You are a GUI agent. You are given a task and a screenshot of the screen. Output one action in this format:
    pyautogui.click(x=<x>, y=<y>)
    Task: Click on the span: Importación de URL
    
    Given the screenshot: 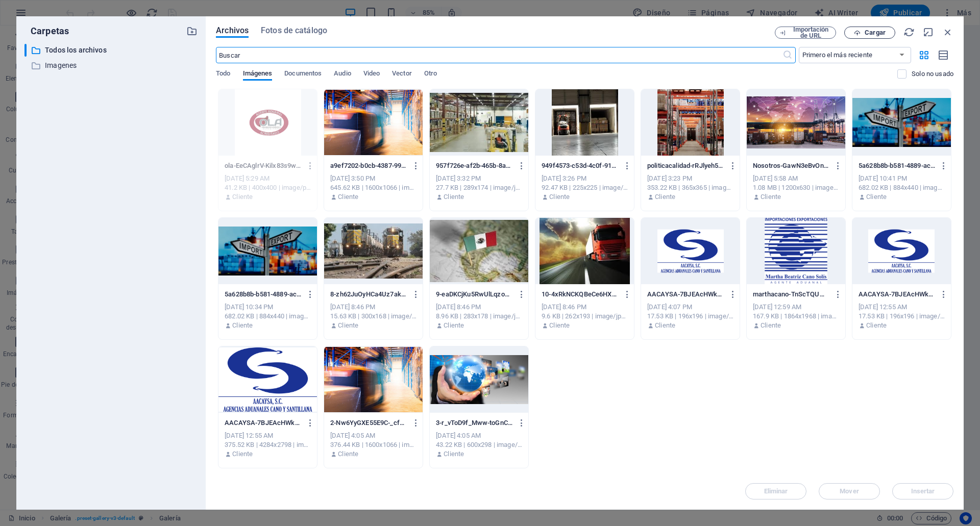 What is the action you would take?
    pyautogui.click(x=810, y=33)
    